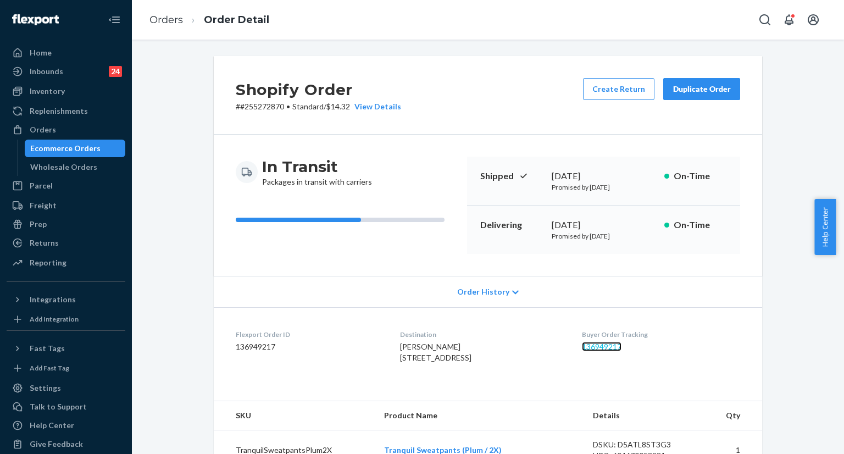 This screenshot has height=454, width=844. I want to click on a: Returns, so click(66, 243).